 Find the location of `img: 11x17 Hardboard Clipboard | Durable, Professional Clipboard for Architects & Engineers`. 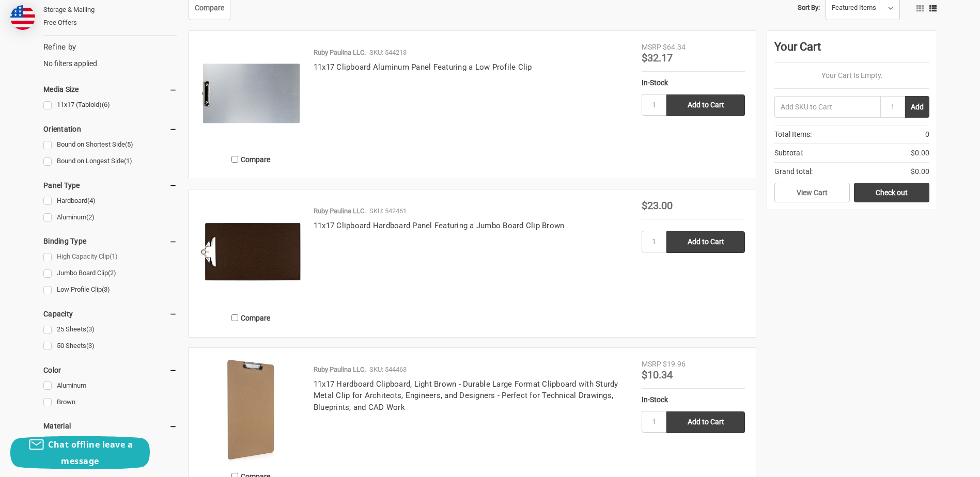

img: 11x17 Hardboard Clipboard | Durable, Professional Clipboard for Architects & Engineers is located at coordinates (251, 410).